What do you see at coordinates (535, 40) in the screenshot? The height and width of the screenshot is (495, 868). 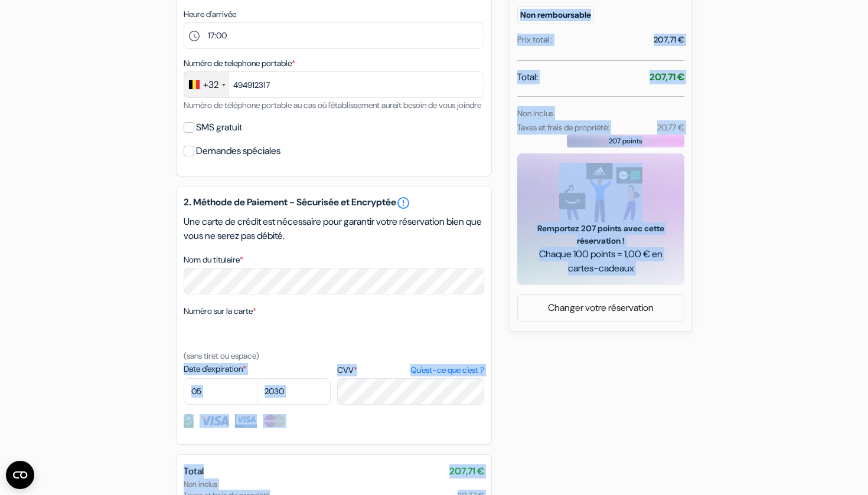 I see `div: Prix total :` at bounding box center [535, 40].